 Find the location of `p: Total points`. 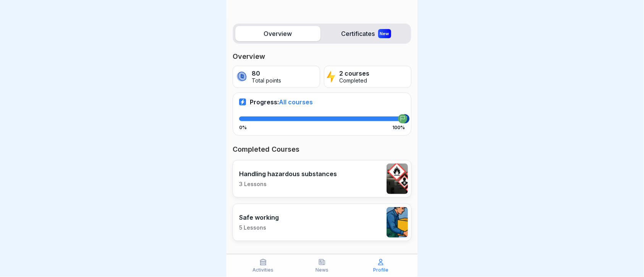

p: Total points is located at coordinates (266, 80).